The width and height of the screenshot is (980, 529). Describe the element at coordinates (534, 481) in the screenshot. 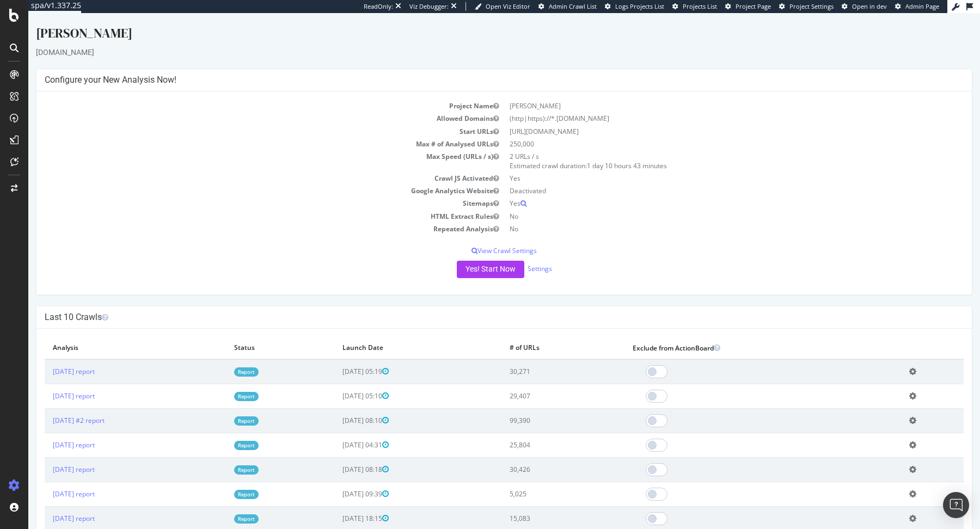

I see `td: 5,025` at that location.